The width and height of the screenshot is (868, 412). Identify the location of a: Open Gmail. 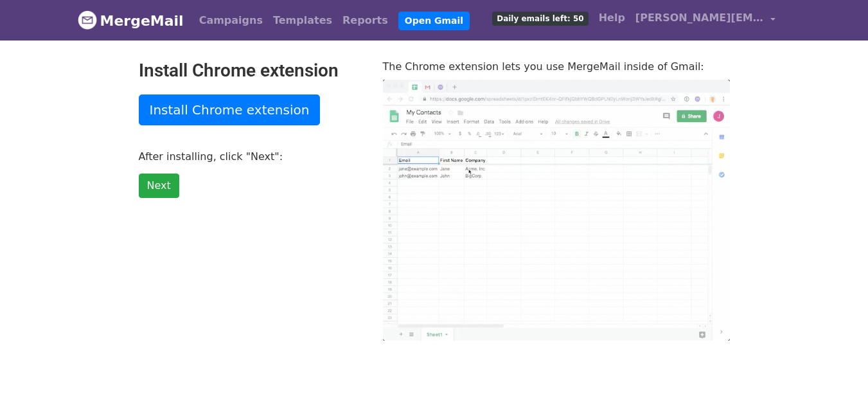
(433, 21).